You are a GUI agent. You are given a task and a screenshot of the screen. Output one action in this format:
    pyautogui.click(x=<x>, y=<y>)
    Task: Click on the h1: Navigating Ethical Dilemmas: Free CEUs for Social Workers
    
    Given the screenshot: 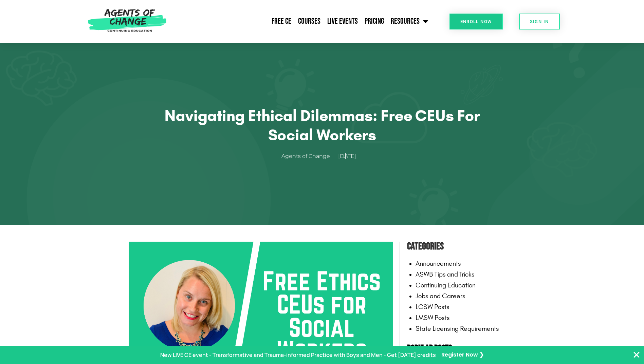 What is the action you would take?
    pyautogui.click(x=322, y=125)
    